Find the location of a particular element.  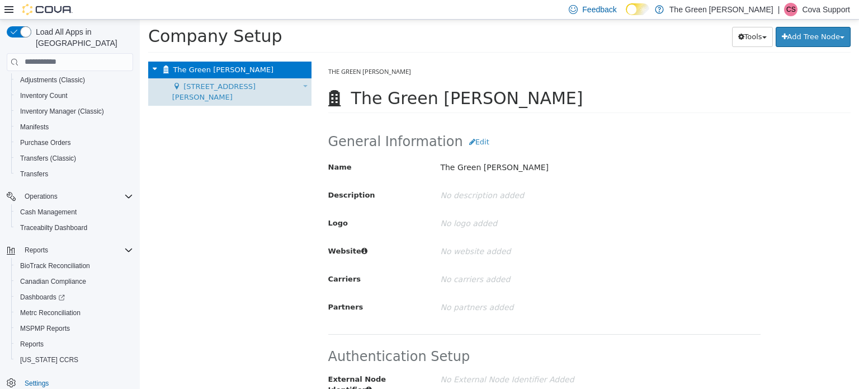

a: Purchase Orders is located at coordinates (45, 143).